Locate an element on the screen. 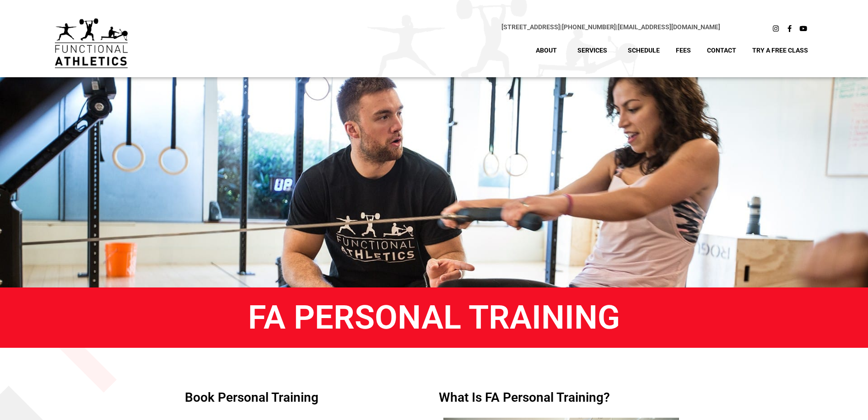 The width and height of the screenshot is (868, 420). a: Services is located at coordinates (594, 50).